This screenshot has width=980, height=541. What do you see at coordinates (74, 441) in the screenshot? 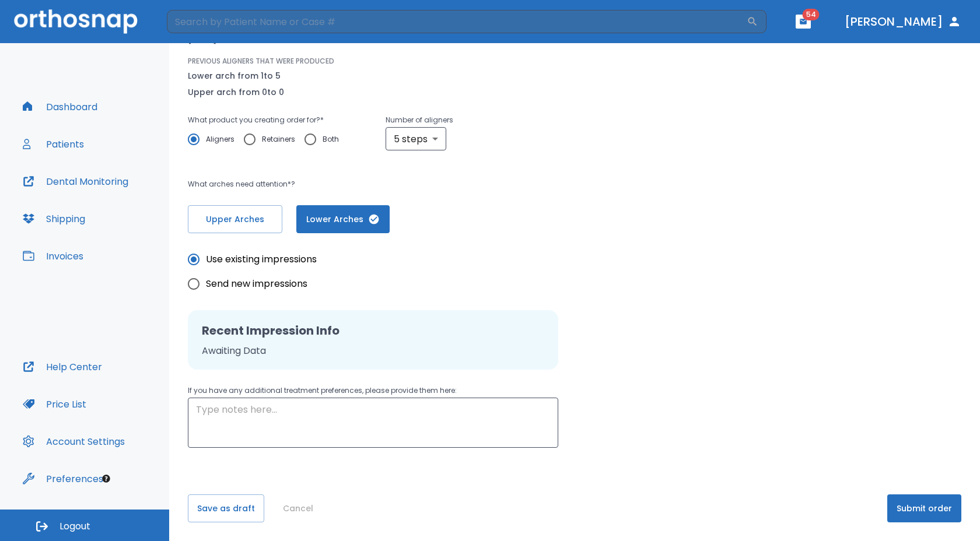
I see `button: Account Settings` at bounding box center [74, 441].